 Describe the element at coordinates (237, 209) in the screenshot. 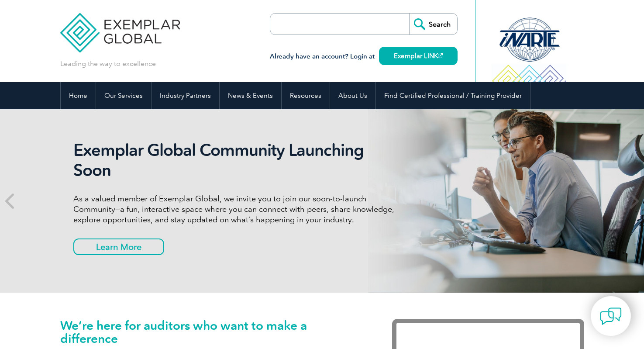

I see `p: As a valued member of Exemplar Global, we invite you to join our soon-to-launch Community—a fun, ...` at that location.